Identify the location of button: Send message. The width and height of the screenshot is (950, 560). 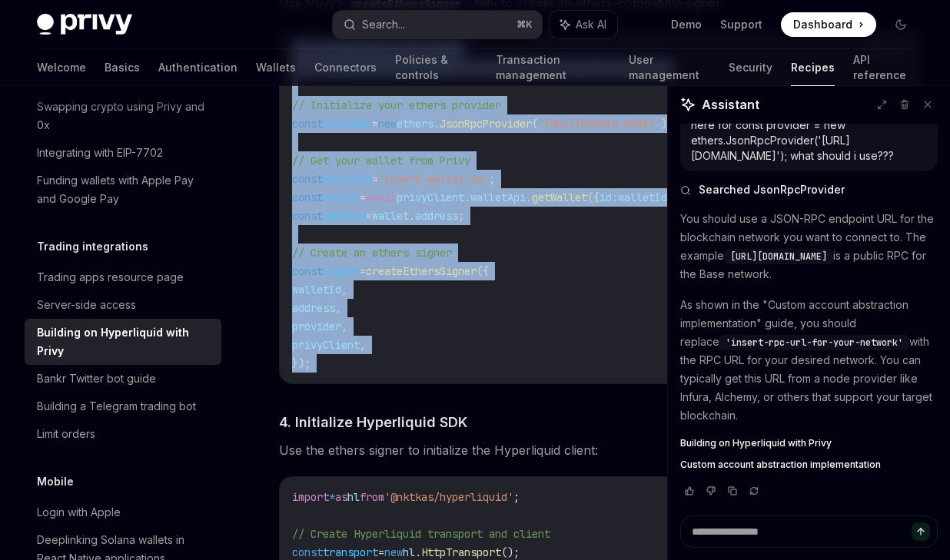
(921, 532).